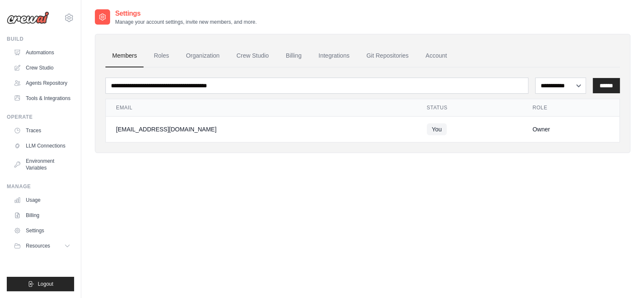 This screenshot has height=298, width=644. What do you see at coordinates (387, 56) in the screenshot?
I see `a: Git Repositories` at bounding box center [387, 56].